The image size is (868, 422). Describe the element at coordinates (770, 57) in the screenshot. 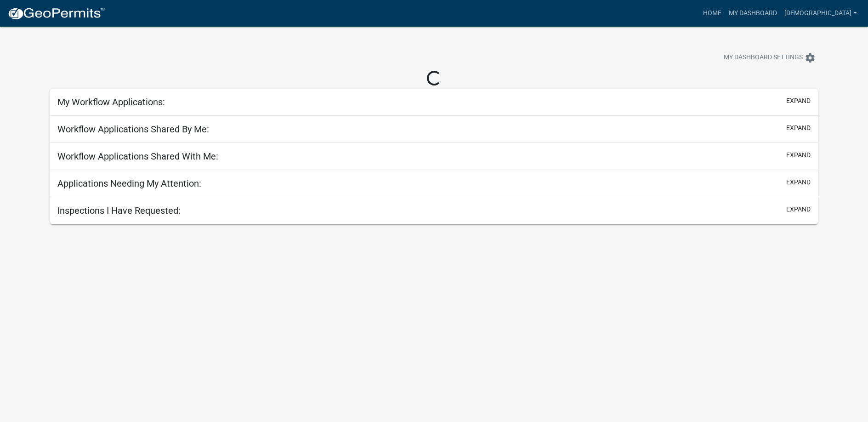

I see `button: My Dashboard Settingssettings` at that location.